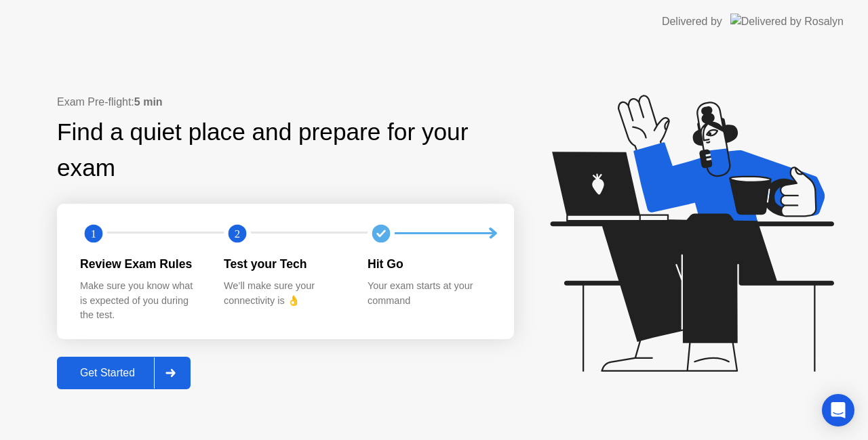 The height and width of the screenshot is (440, 868). I want to click on div: We’ll make sure your connectivity is 👌, so click(285, 293).